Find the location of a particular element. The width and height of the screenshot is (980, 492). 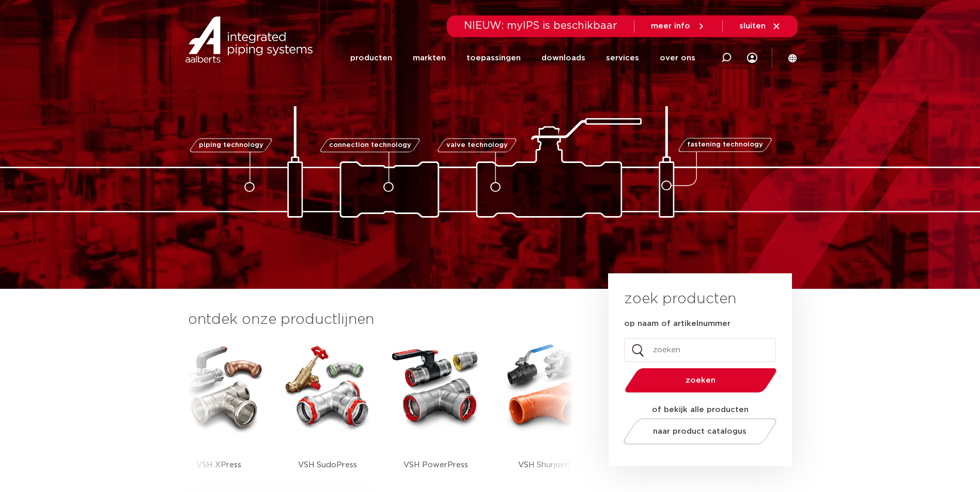

span: naar product catalogus is located at coordinates (700, 431).